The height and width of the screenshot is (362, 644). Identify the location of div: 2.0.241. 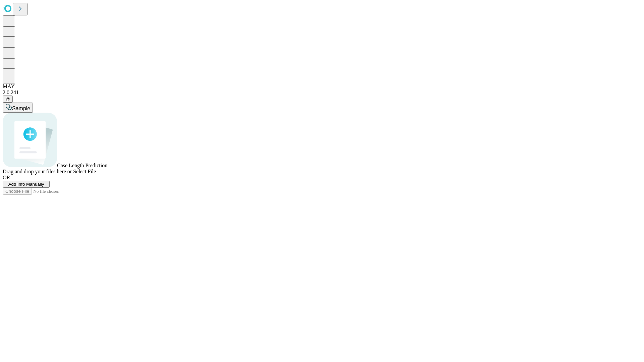
(322, 93).